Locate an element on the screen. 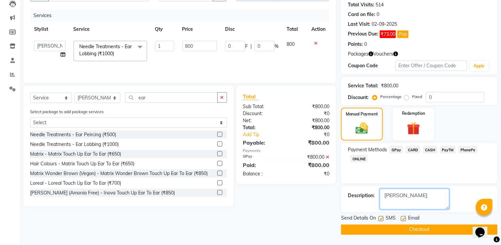 Image resolution: width=501 pixels, height=245 pixels. div: Matrix - Matrix Touch Up Ear To Ear (₹650) is located at coordinates (76, 154).